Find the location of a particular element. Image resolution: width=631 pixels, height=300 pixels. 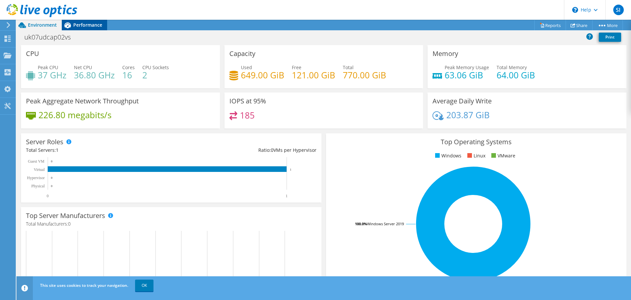

h4: 2 is located at coordinates (156, 75).